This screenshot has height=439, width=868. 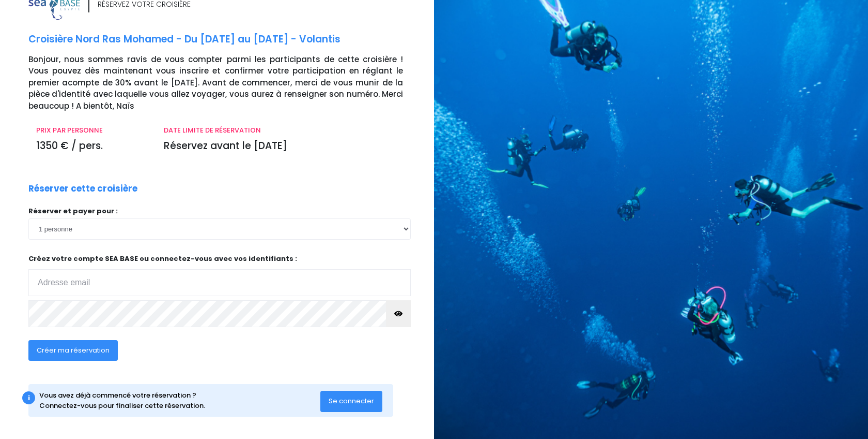 What do you see at coordinates (82, 188) in the screenshot?
I see `p: Réserver cette croisière` at bounding box center [82, 188].